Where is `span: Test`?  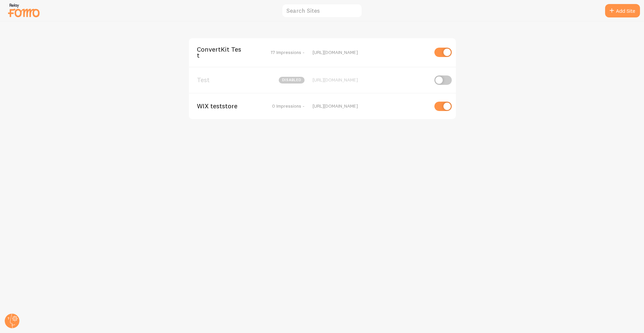 span: Test is located at coordinates (224, 80).